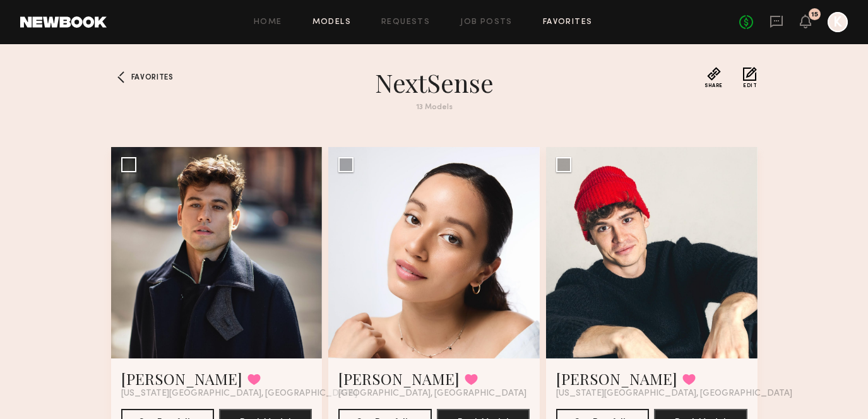 The width and height of the screenshot is (868, 419). Describe the element at coordinates (713, 78) in the screenshot. I see `button: Share` at that location.